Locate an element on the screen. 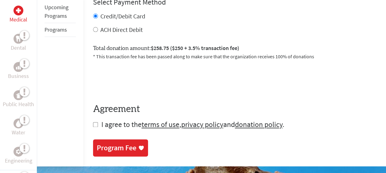 The image size is (386, 173). p: Public Health is located at coordinates (18, 104).